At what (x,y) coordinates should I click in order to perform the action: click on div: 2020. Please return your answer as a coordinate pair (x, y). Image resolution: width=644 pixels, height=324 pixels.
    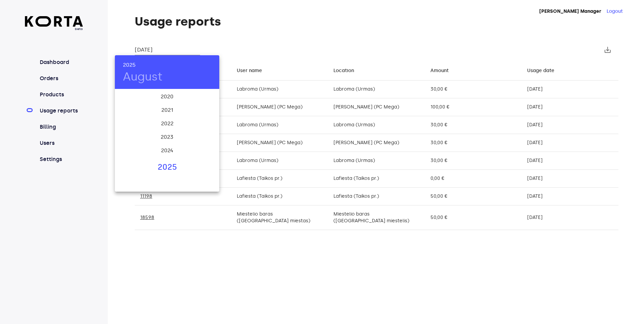
    Looking at the image, I should click on (167, 97).